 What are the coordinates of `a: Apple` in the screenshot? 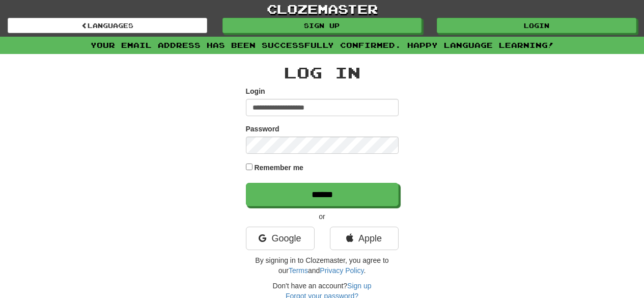 It's located at (364, 238).